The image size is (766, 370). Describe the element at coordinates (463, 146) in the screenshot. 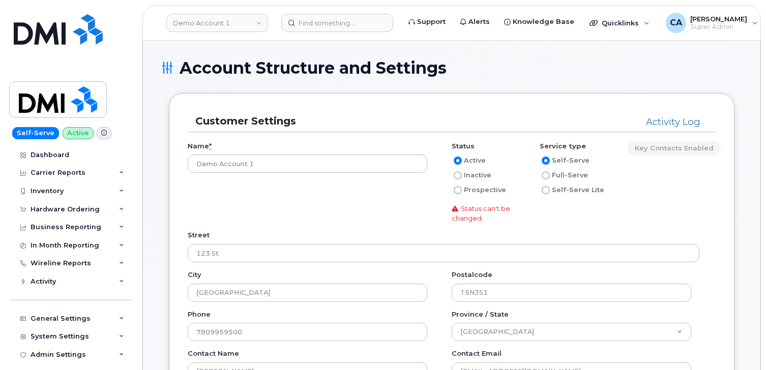

I see `label: Status` at that location.